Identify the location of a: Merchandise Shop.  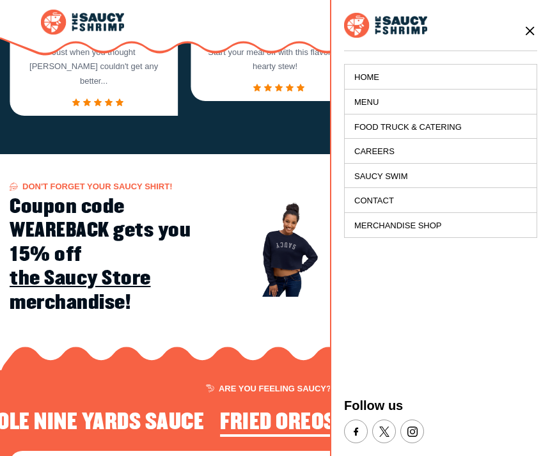
(440, 225).